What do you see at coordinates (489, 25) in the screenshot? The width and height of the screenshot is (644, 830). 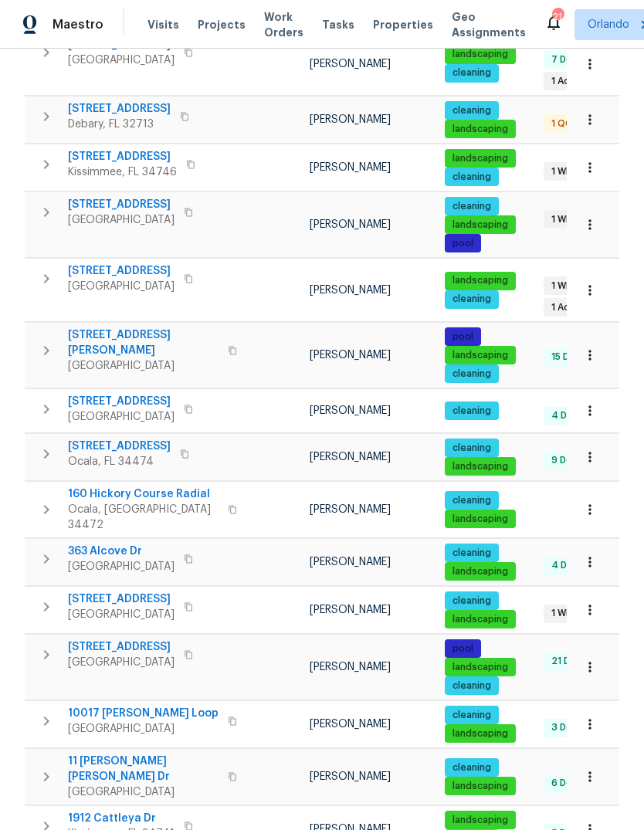 I see `span: Geo Assignments` at bounding box center [489, 25].